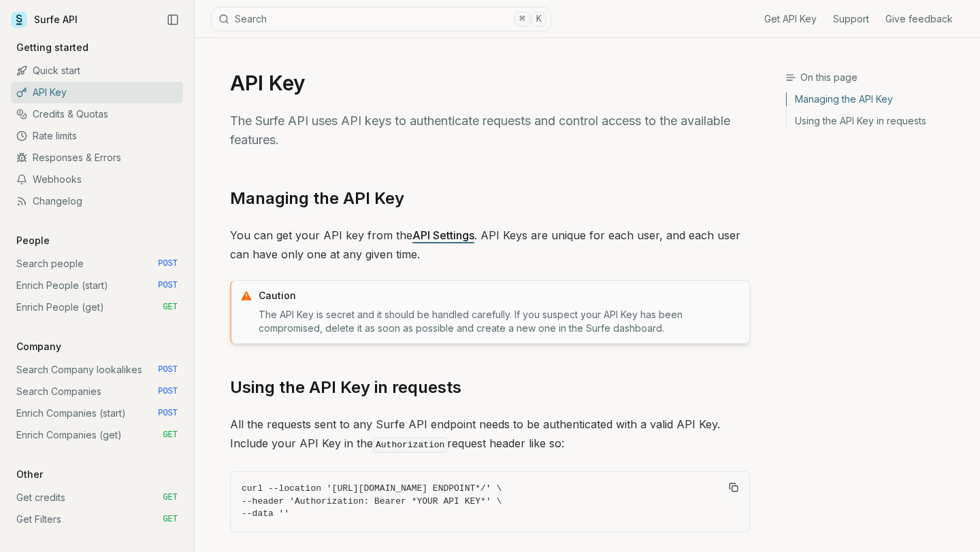  What do you see at coordinates (877, 77) in the screenshot?
I see `h3: On this page` at bounding box center [877, 77].